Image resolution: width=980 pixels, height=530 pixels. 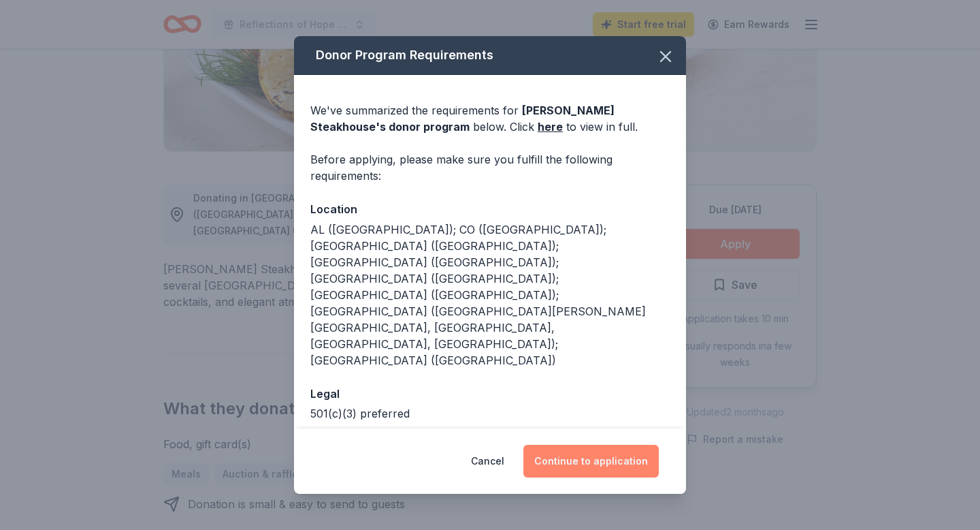 I want to click on div: We've summarized the requirements for below. Click to view in full., so click(x=490, y=118).